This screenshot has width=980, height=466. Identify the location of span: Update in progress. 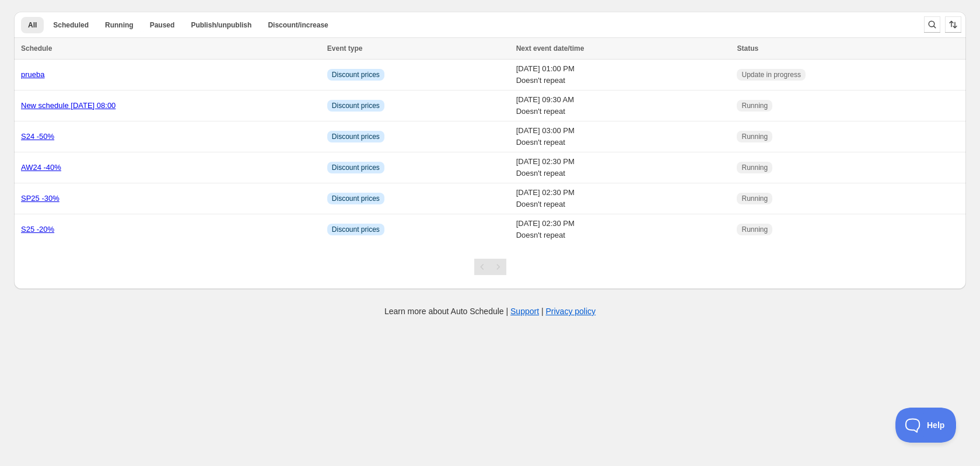
(770, 75).